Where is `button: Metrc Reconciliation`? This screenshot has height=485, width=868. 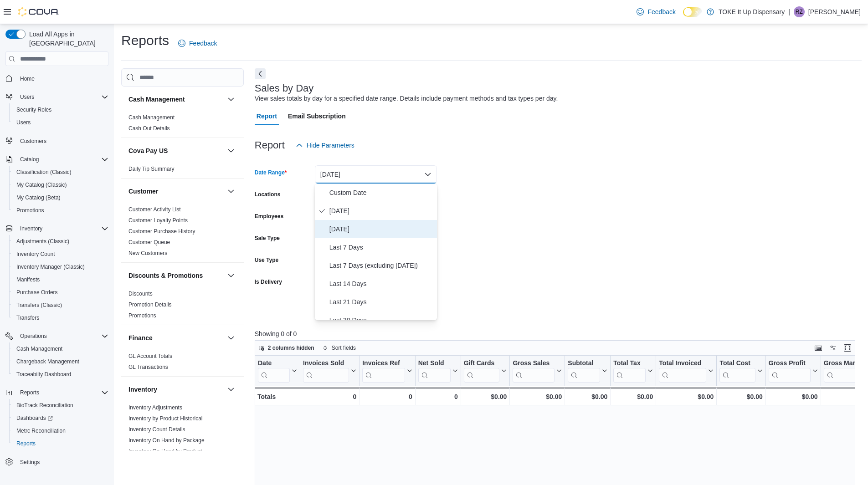
button: Metrc Reconciliation is located at coordinates (61, 431).